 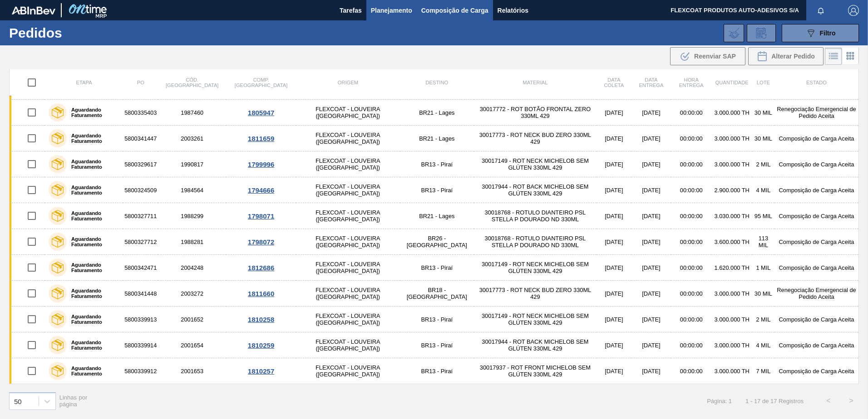 I want to click on button: Notificações, so click(x=821, y=11).